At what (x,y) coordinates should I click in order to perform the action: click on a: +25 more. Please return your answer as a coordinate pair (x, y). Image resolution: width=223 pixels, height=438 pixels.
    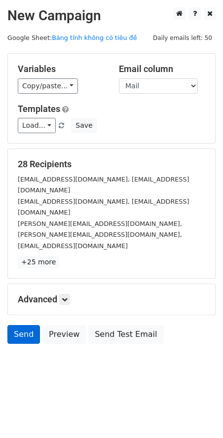
    Looking at the image, I should click on (38, 262).